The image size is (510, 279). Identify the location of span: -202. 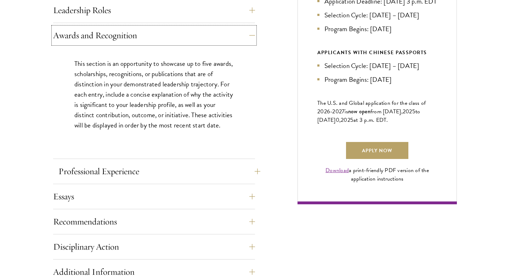
(336, 112).